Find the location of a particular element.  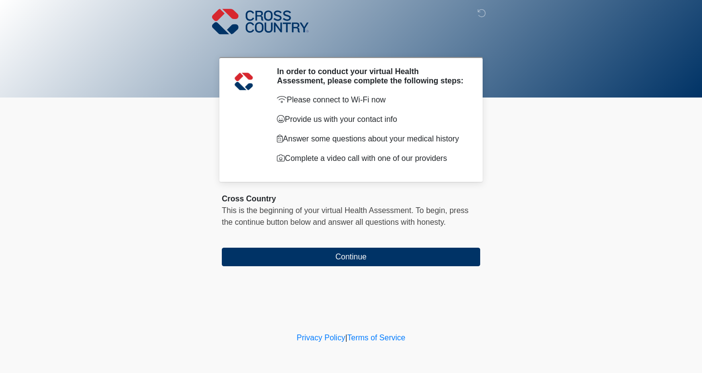

button: Continue is located at coordinates (351, 257).